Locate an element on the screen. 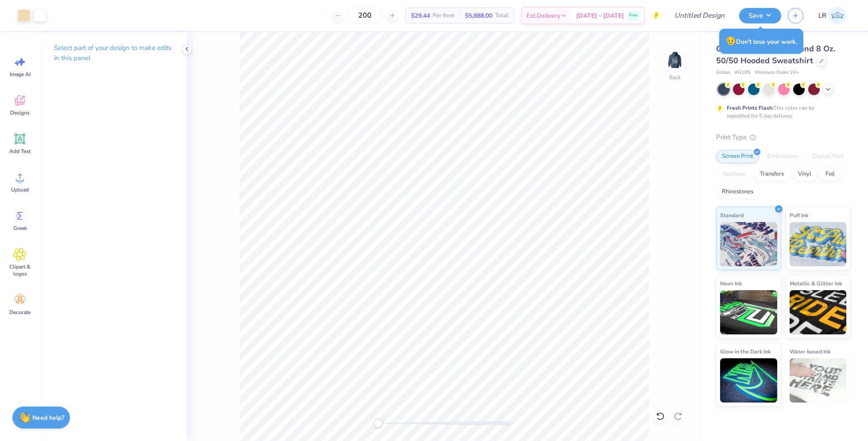  span: Image AI is located at coordinates (20, 74).